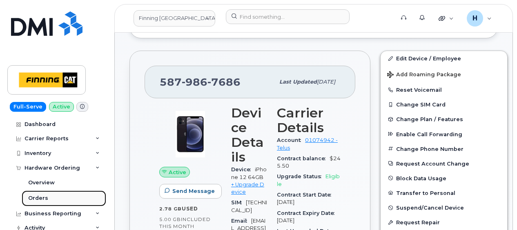 This screenshot has width=517, height=230. Describe the element at coordinates (444, 179) in the screenshot. I see `button: Block Data Usage` at that location.